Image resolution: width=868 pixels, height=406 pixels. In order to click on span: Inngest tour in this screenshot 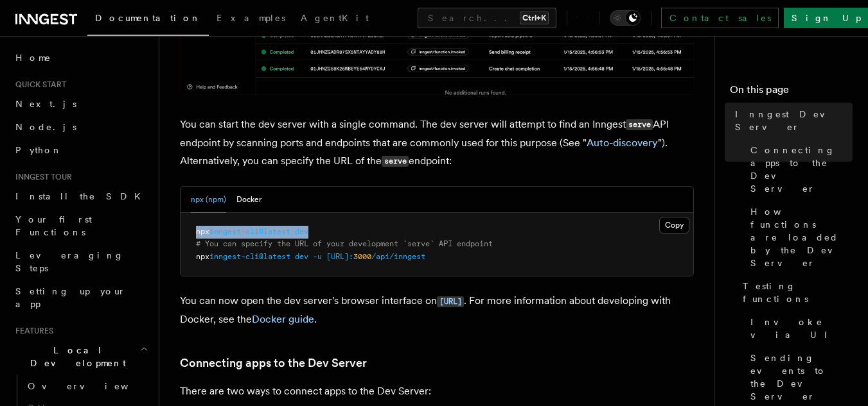, I will do `click(41, 177)`.